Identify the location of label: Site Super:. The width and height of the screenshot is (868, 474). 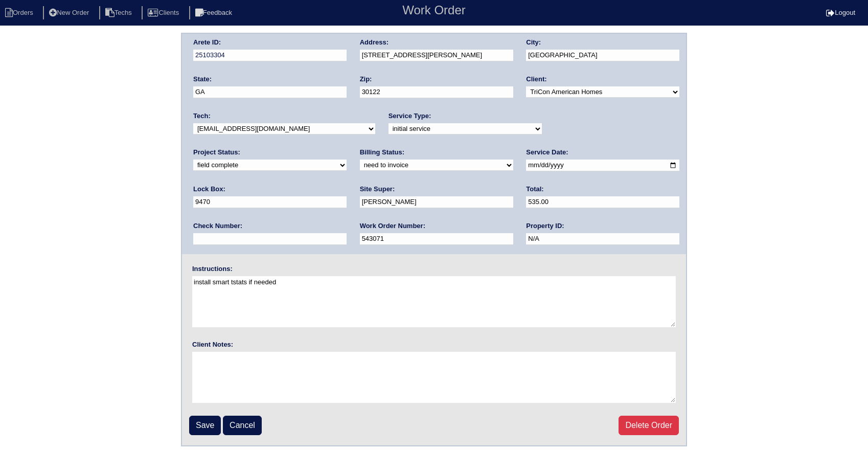
(377, 189).